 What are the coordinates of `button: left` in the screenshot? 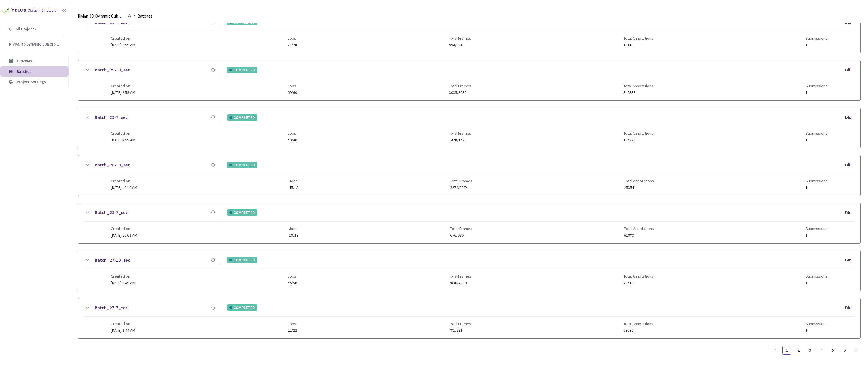 It's located at (776, 350).